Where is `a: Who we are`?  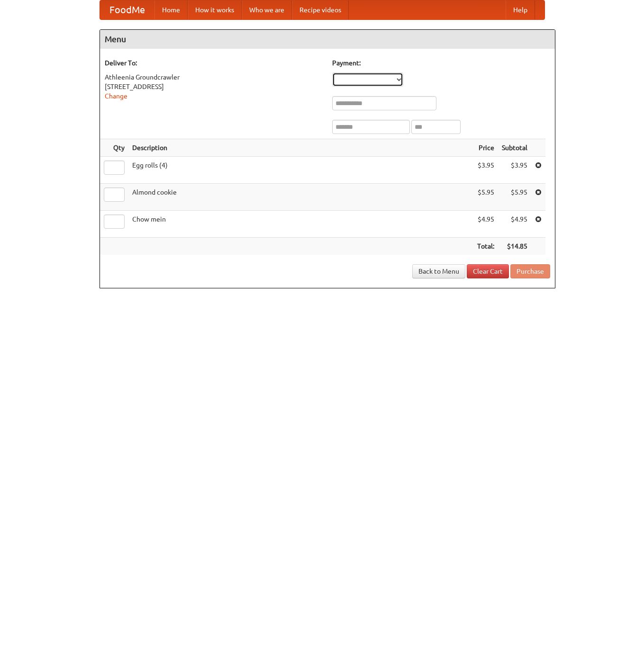
a: Who we are is located at coordinates (267, 10).